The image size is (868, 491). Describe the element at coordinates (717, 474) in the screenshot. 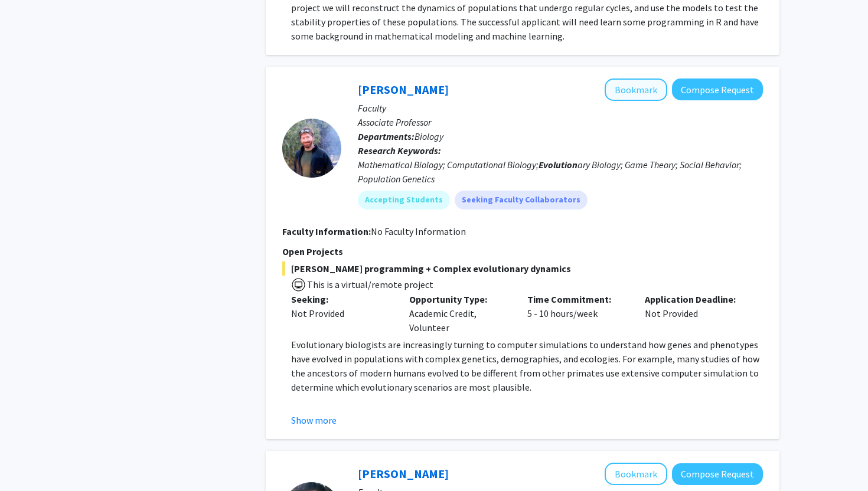

I see `button: Compose Request to Ishanu Chattopadhyay` at that location.